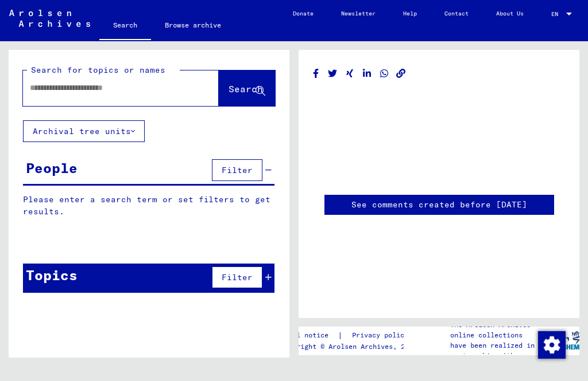 The image size is (588, 381). I want to click on button: Copy link, so click(401, 73).